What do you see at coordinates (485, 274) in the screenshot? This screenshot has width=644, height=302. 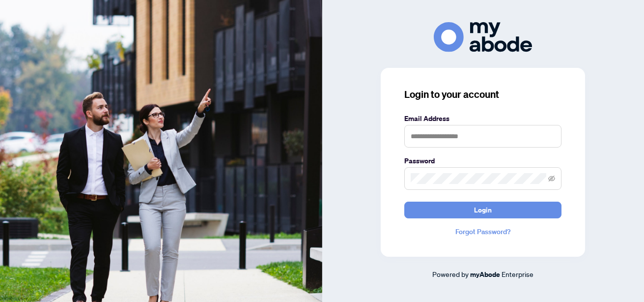 I see `a: myAbode` at bounding box center [485, 274].